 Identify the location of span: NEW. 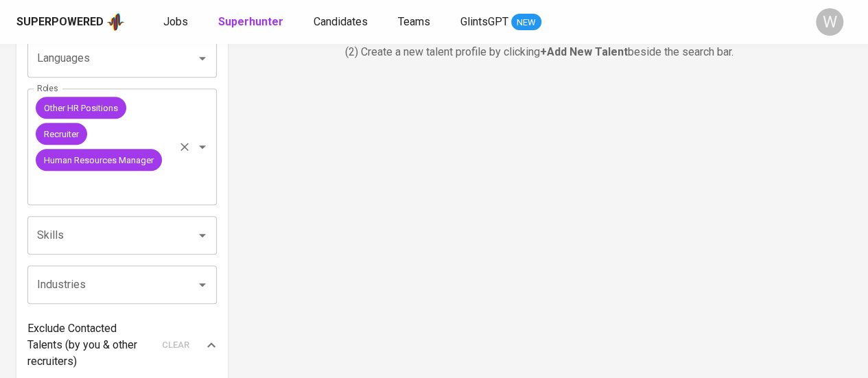
(526, 23).